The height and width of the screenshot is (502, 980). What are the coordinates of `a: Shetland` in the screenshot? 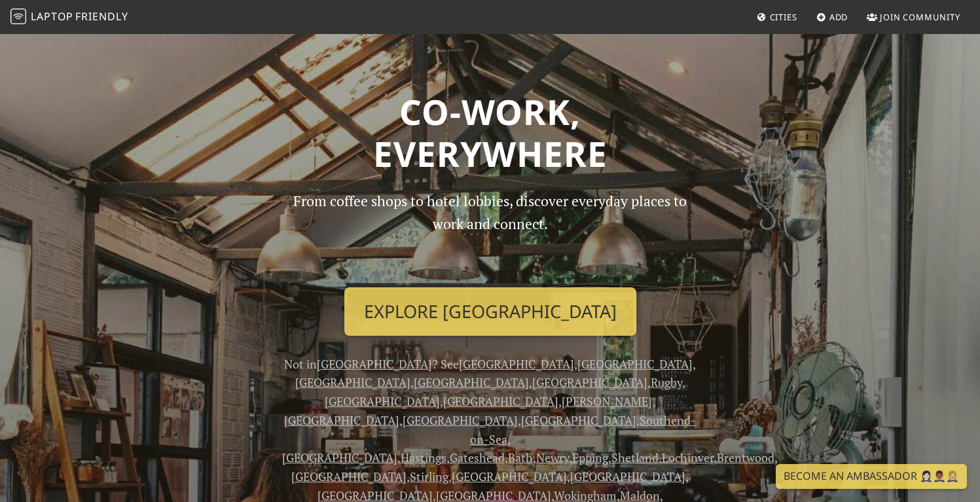 It's located at (635, 457).